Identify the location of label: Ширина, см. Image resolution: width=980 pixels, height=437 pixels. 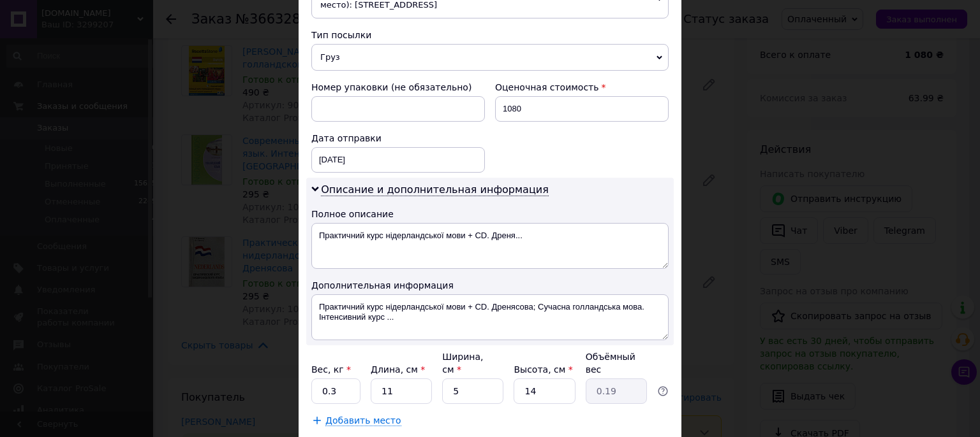
(462, 363).